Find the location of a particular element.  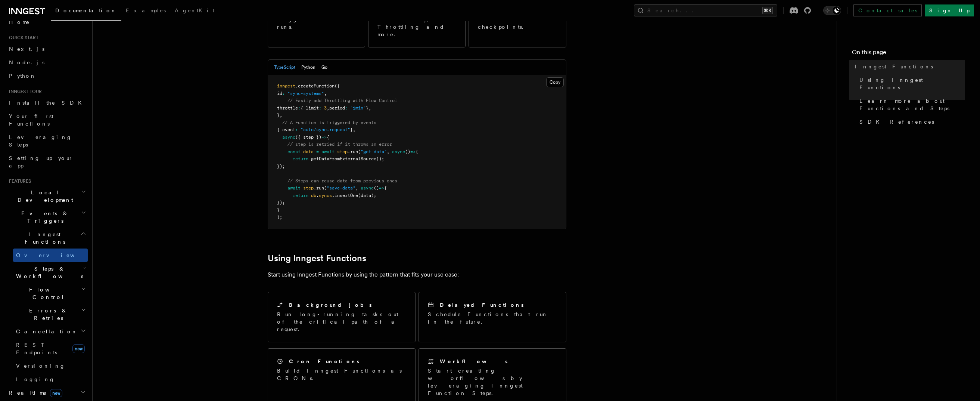

span: async is located at coordinates (367, 188).